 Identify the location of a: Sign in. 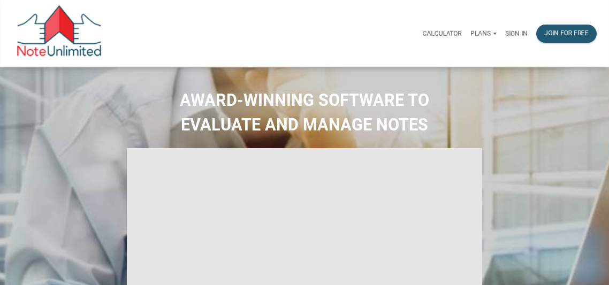
(516, 34).